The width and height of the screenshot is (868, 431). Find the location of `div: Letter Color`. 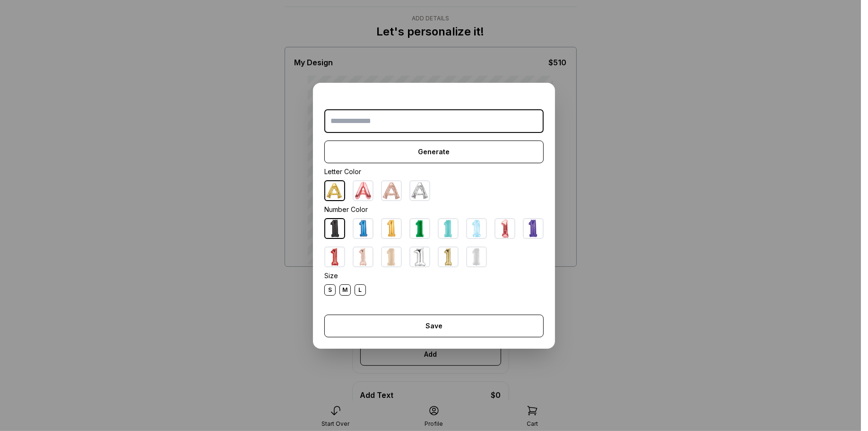

div: Letter Color is located at coordinates (434, 172).